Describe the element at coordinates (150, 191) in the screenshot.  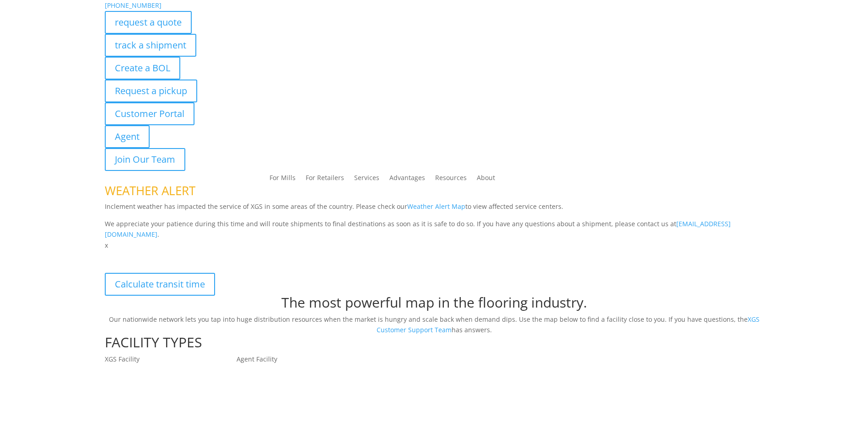
I see `span: WEATHER ALERT` at that location.